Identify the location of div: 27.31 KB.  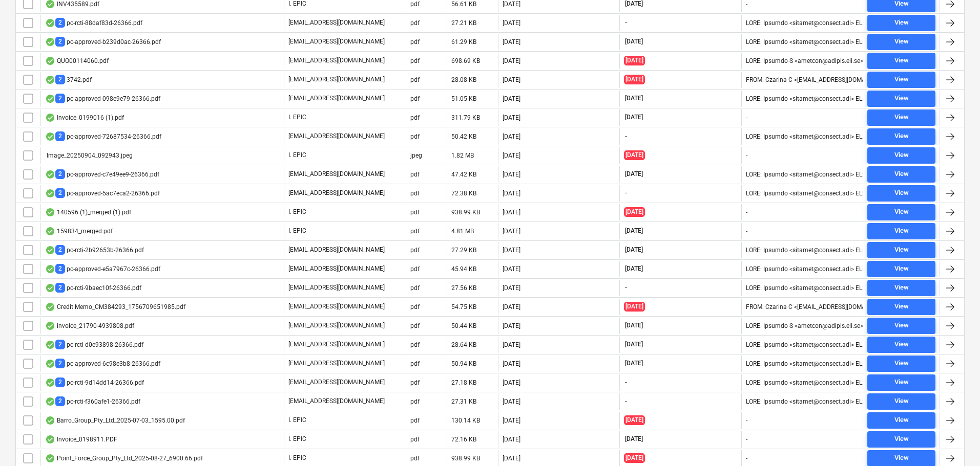
(463, 402).